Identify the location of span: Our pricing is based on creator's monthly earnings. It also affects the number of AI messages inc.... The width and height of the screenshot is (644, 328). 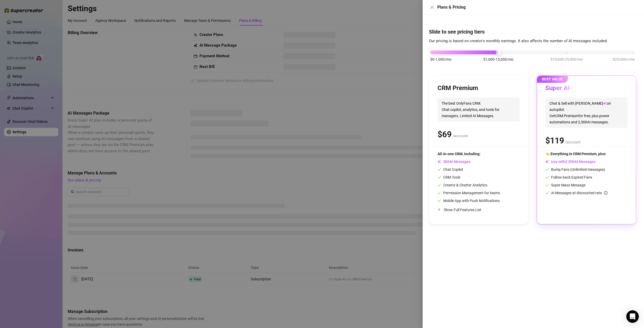
(518, 41).